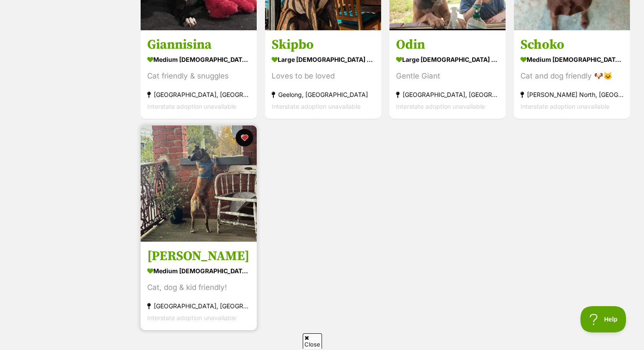 This screenshot has width=644, height=350. I want to click on div: Cat friendly & snuggles, so click(199, 76).